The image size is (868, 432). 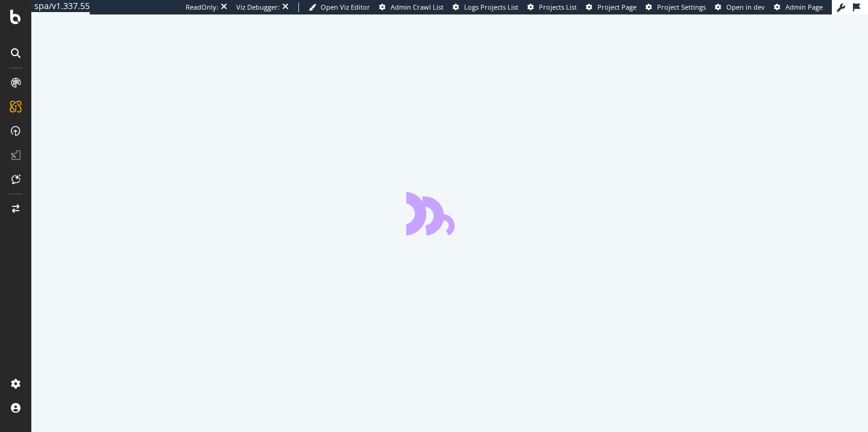 What do you see at coordinates (258, 7) in the screenshot?
I see `div: Viz Debugger:` at bounding box center [258, 7].